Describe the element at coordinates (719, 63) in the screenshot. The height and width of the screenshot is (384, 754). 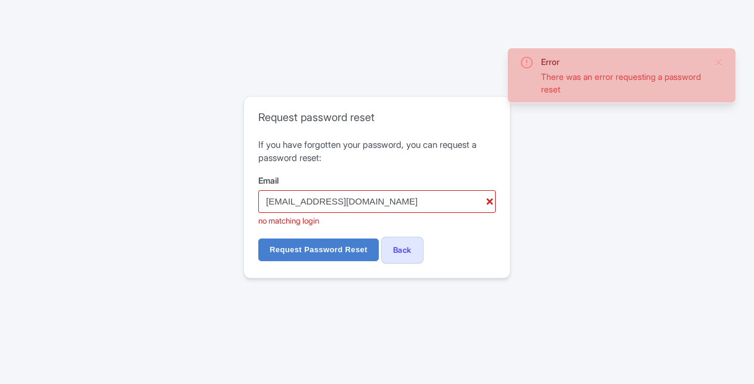
I see `button: Close` at that location.